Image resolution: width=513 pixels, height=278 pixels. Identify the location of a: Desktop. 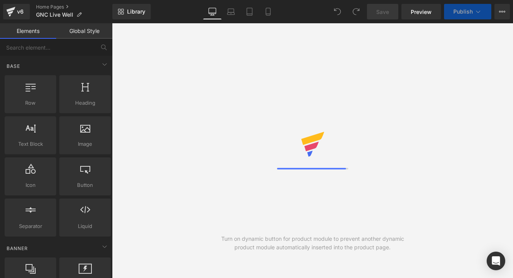
(212, 12).